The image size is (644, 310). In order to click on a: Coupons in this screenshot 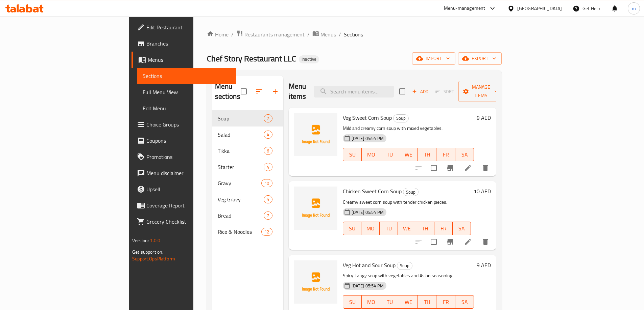, I will do `click(184, 141)`.